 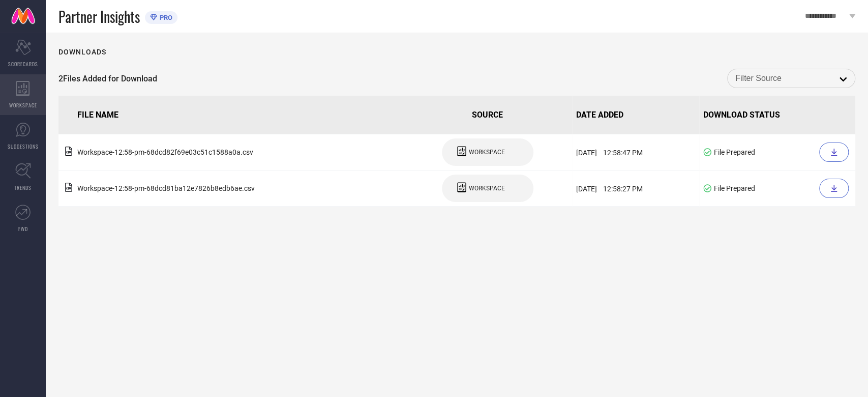 What do you see at coordinates (230, 115) in the screenshot?
I see `th: FILE NAME` at bounding box center [230, 115].